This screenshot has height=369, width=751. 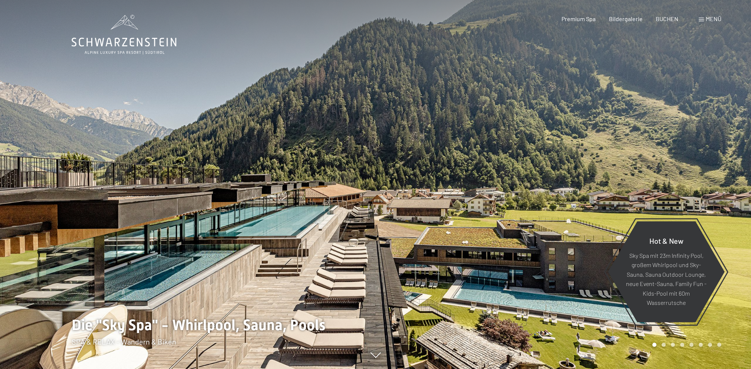 What do you see at coordinates (625, 19) in the screenshot?
I see `a: Bildergalerie` at bounding box center [625, 19].